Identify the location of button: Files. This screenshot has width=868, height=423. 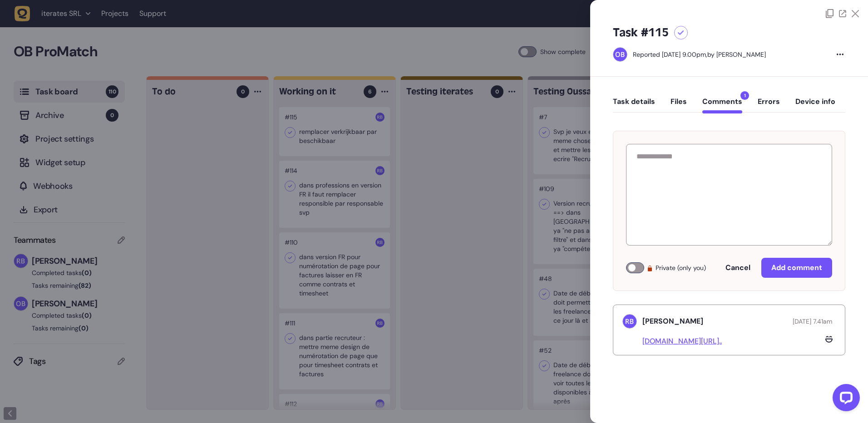
(679, 105).